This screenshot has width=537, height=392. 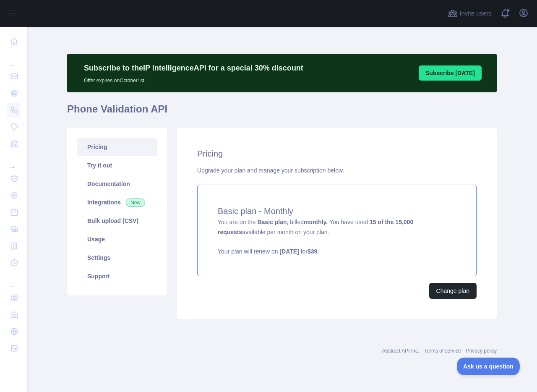 What do you see at coordinates (117, 202) in the screenshot?
I see `a: Integrations New` at bounding box center [117, 202].